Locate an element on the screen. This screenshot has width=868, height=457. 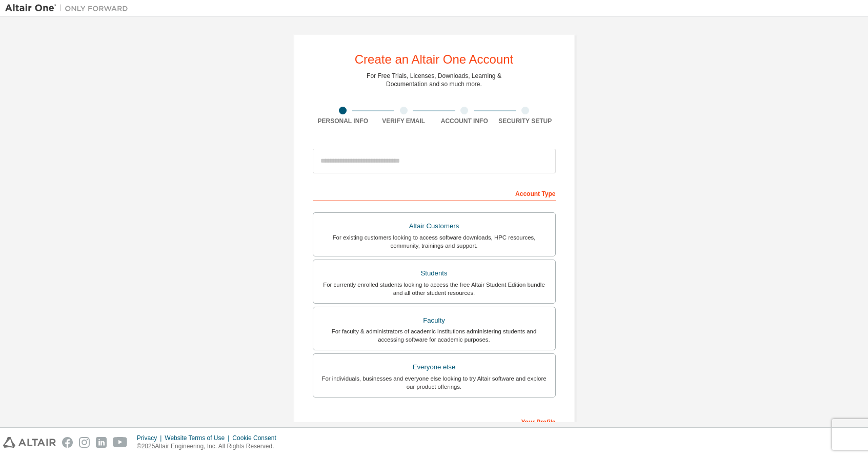
div: Faculty is located at coordinates (434, 320).